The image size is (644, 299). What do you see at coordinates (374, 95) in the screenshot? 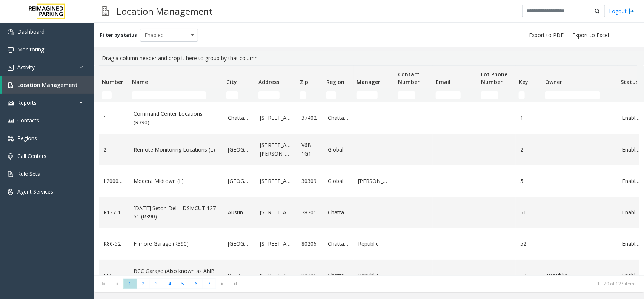
I see `td: Manager Filter` at bounding box center [374, 95].